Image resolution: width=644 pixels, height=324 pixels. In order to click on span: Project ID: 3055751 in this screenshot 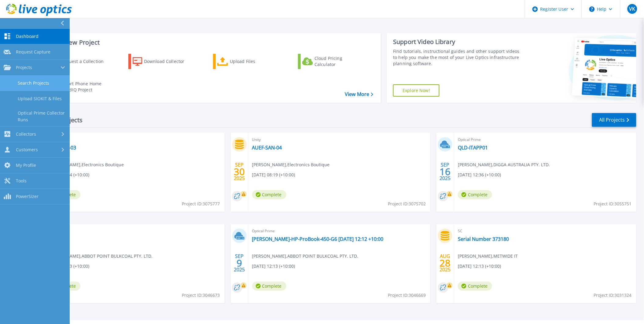, I will do `click(613, 204)`.